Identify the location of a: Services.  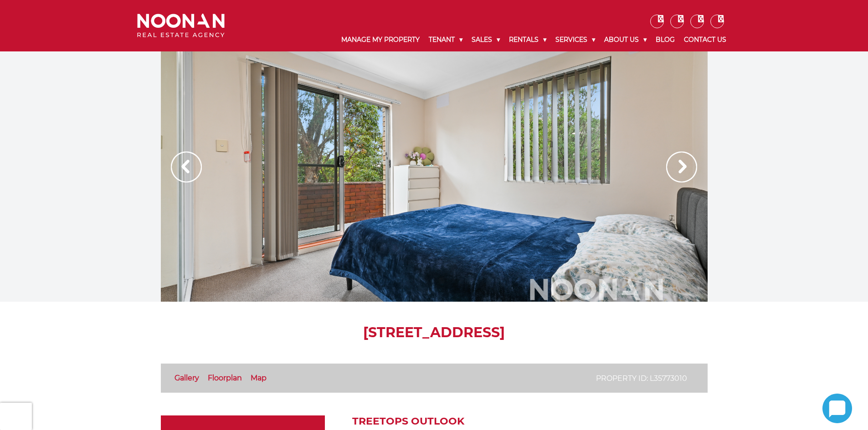
(575, 40).